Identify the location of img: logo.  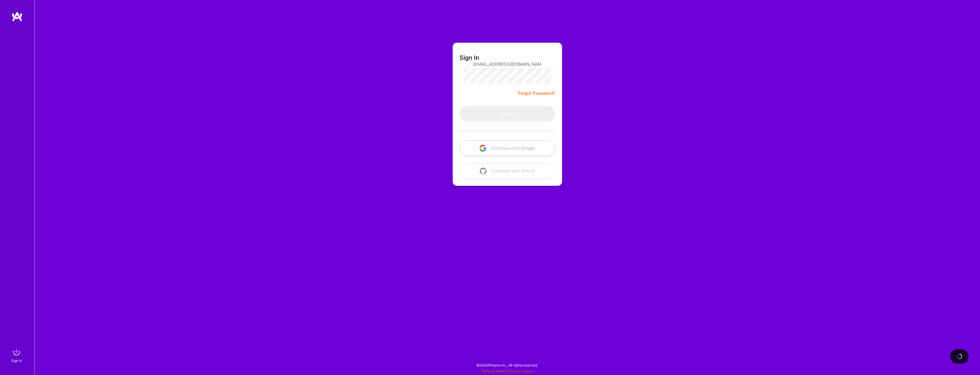
(17, 16).